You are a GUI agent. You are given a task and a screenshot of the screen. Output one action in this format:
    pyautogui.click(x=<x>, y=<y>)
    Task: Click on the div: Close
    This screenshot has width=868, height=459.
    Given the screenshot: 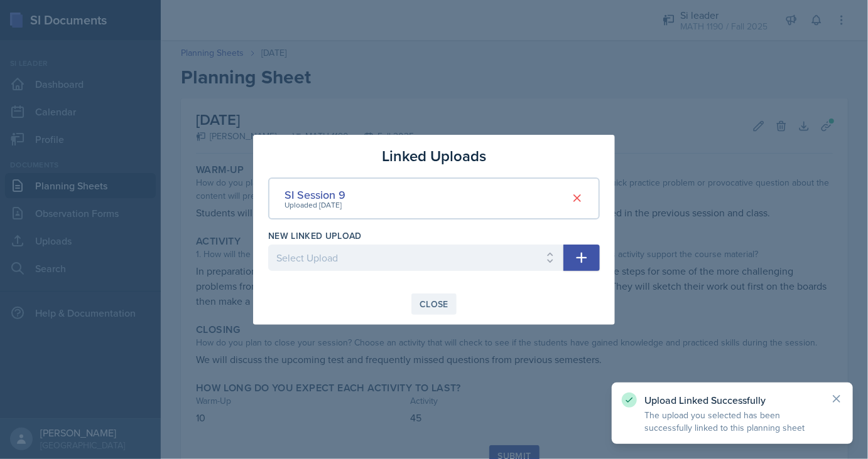 What is the action you would take?
    pyautogui.click(x=434, y=304)
    